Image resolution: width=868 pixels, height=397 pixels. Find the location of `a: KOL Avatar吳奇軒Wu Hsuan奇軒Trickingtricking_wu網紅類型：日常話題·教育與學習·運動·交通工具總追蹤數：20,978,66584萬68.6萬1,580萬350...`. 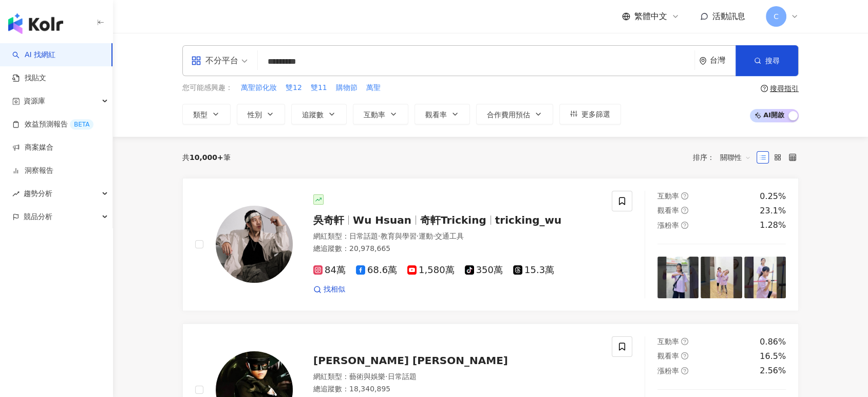

a: KOL Avatar吳奇軒Wu Hsuan奇軒Trickingtricking_wu網紅類型：日常話題·教育與學習·運動·交通工具總追蹤數：20,978,66584萬68.6萬1,580萬350... is located at coordinates (490, 244).